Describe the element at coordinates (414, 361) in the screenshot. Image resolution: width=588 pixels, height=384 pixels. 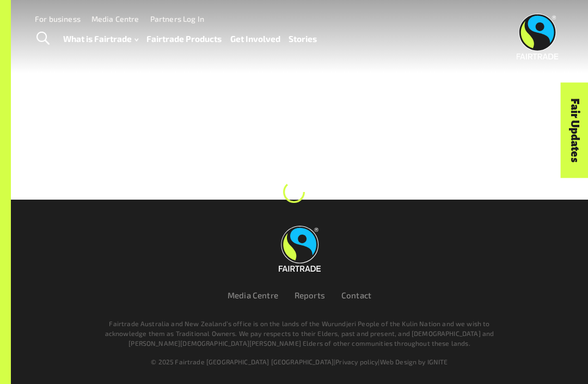
I see `a: Web Design by IGNITE` at that location.